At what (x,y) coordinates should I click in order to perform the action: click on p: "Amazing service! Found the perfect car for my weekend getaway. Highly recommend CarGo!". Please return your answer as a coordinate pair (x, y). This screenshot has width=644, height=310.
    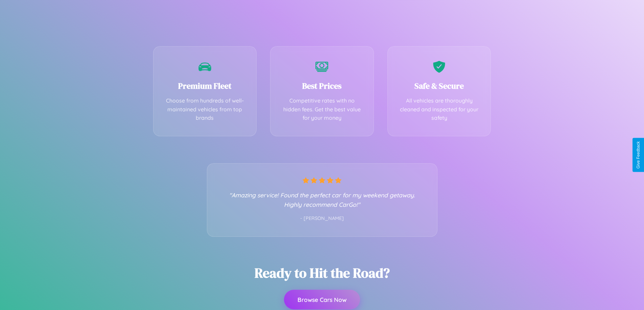
    Looking at the image, I should click on (322, 200).